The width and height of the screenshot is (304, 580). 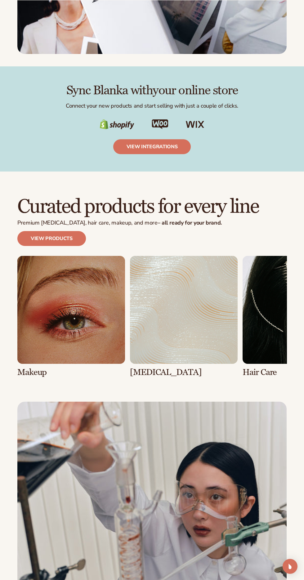 What do you see at coordinates (152, 106) in the screenshot?
I see `p: Connect your new products and start selling with just a couple of clicks.` at bounding box center [152, 106].